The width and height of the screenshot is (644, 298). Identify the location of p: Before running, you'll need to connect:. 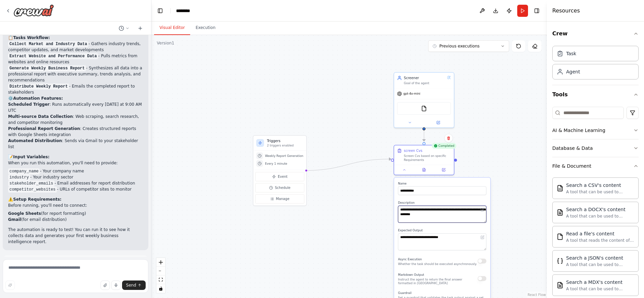
(75, 205).